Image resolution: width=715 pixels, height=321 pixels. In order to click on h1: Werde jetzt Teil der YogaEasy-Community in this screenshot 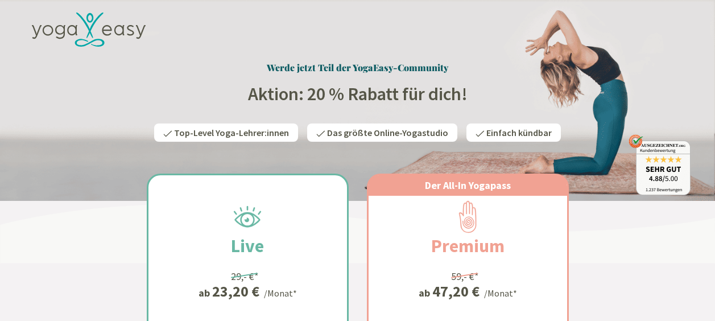, I will do `click(358, 68)`.